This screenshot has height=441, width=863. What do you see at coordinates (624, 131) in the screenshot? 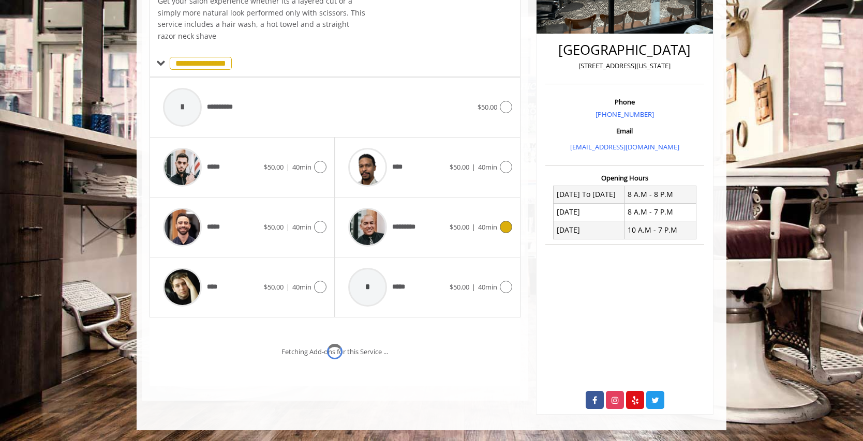
I see `h3: Email` at bounding box center [624, 131].